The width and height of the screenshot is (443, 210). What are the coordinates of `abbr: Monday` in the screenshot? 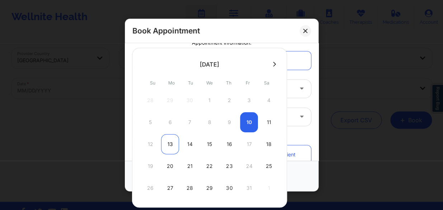 It's located at (172, 83).